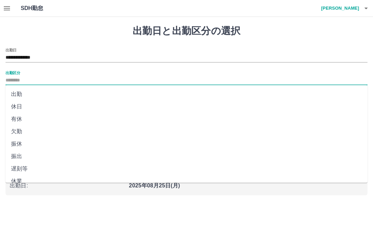 The image size is (373, 244). I want to click on label: 出勤日, so click(11, 50).